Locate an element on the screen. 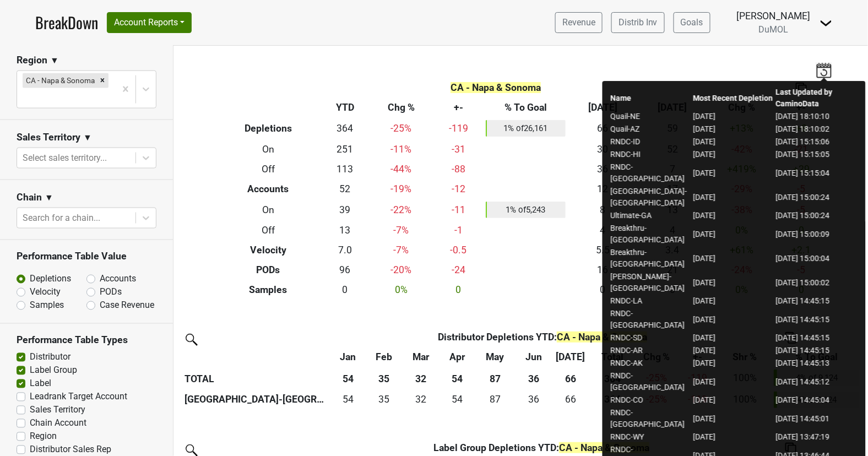 Image resolution: width=868 pixels, height=456 pixels. label: Samples is located at coordinates (47, 306).